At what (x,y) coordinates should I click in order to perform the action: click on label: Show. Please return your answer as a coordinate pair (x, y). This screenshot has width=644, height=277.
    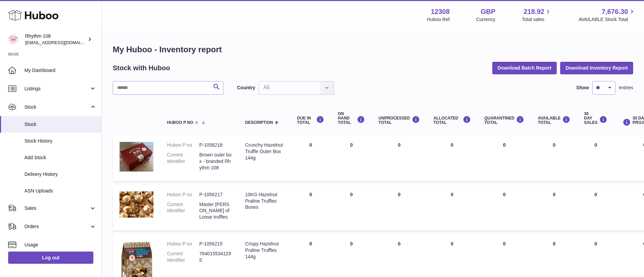
    Looking at the image, I should click on (583, 87).